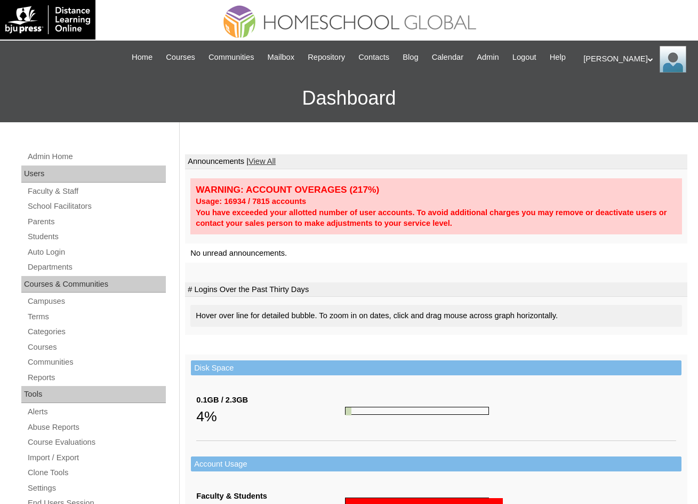 Image resolution: width=698 pixels, height=504 pixels. I want to click on td: # Logins Over the Past Thirty Days, so click(436, 290).